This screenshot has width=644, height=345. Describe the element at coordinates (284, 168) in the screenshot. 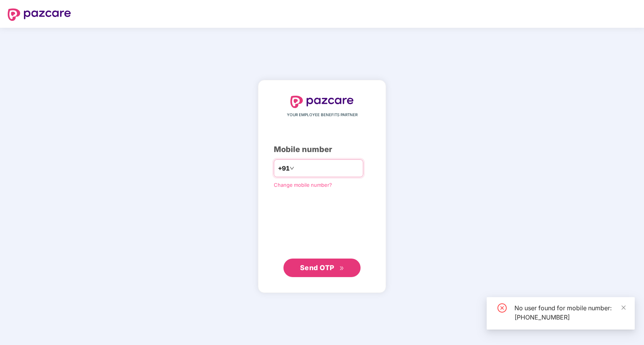

I see `span: +91` at that location.